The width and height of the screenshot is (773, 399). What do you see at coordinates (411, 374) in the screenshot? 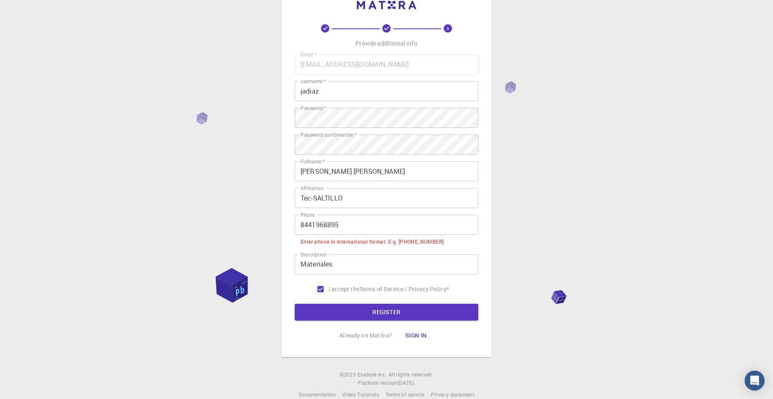
I see `span: All rights reserved.` at bounding box center [411, 374].